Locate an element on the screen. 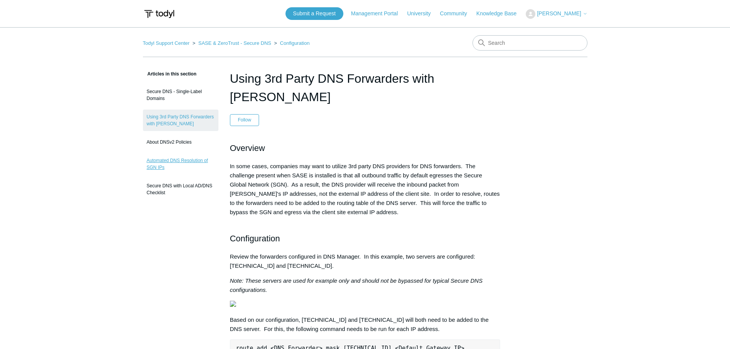 The height and width of the screenshot is (349, 730). a: About DNSv2 Policies is located at coordinates (180, 142).